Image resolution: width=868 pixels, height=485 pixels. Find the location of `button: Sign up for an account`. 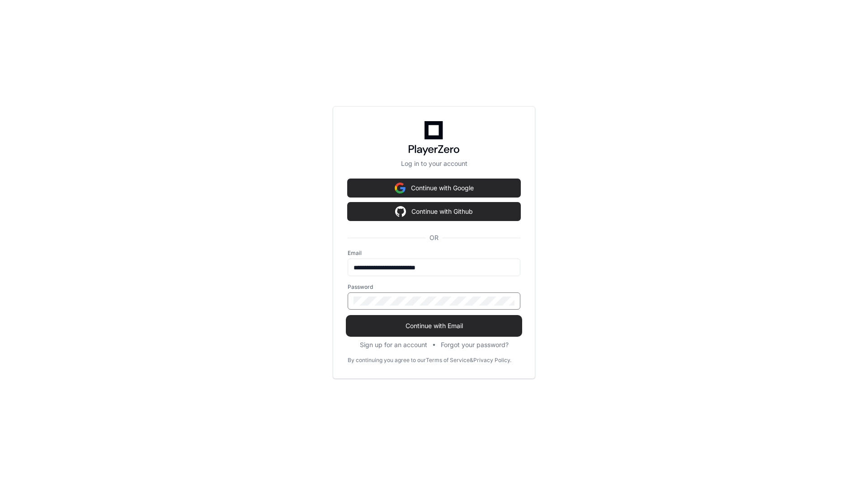

button: Sign up for an account is located at coordinates (394, 345).